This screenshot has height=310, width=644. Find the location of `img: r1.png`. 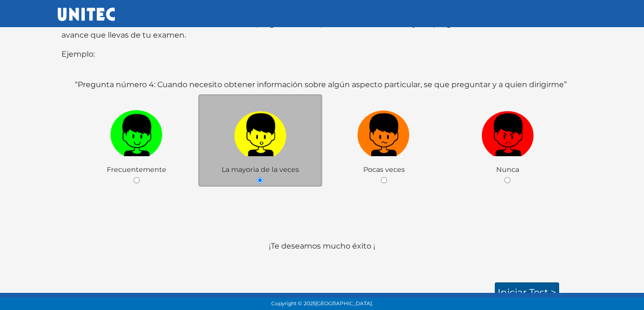

img: r1.png is located at coordinates (507, 132).